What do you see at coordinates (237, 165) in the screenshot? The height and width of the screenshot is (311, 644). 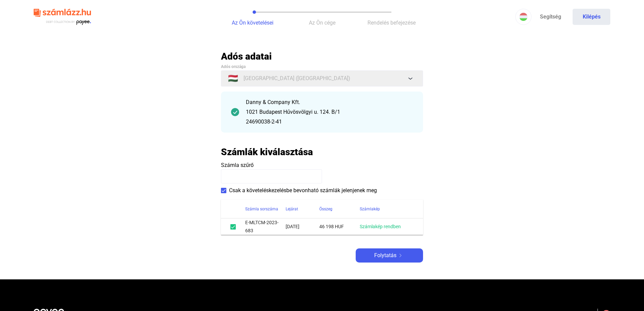 I see `span: Számla szűrő` at bounding box center [237, 165].